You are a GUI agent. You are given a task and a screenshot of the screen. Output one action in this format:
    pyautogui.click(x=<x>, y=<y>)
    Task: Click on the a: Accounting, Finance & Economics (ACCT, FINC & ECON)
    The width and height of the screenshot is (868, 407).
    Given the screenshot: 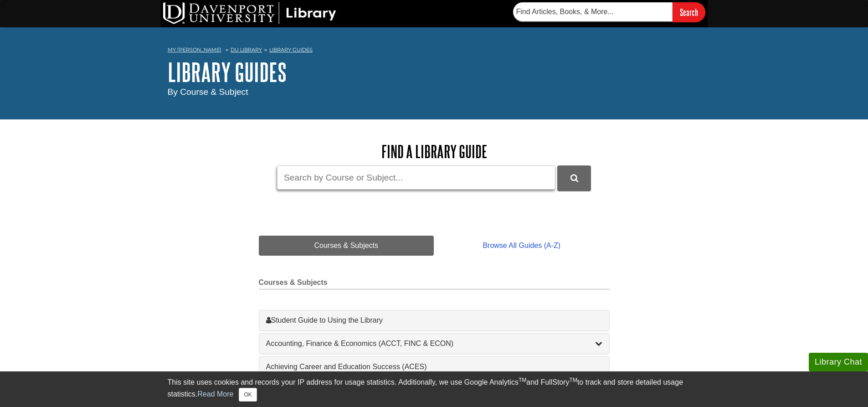 What is the action you would take?
    pyautogui.click(x=434, y=343)
    